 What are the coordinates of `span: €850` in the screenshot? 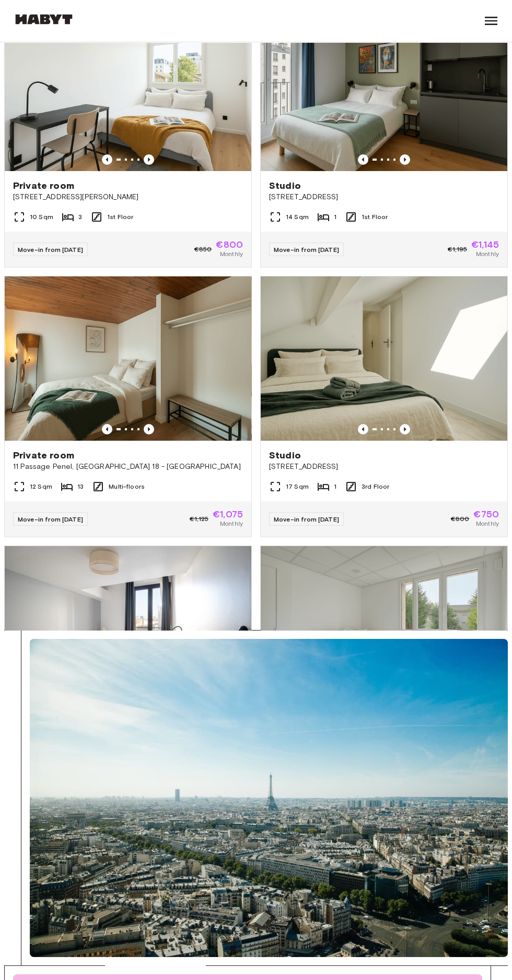 It's located at (203, 249).